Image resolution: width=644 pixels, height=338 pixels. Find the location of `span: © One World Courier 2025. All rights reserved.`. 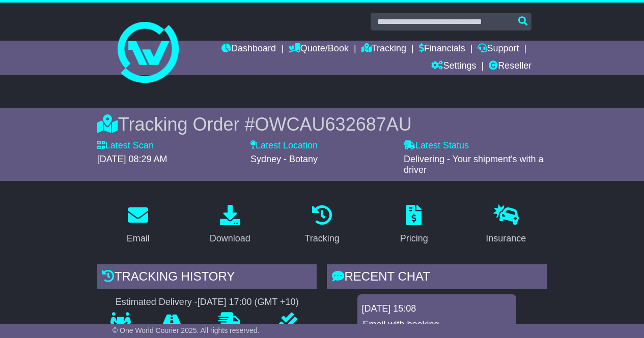

span: © One World Courier 2025. All rights reserved. is located at coordinates (186, 331).